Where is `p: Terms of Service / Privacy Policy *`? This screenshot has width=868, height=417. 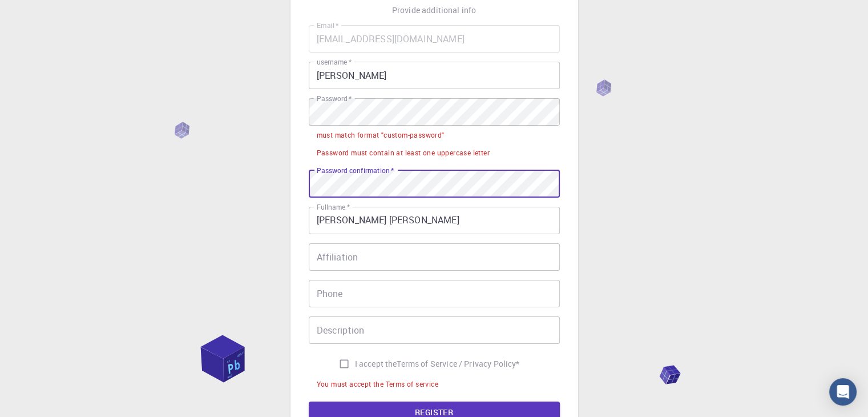
p: Terms of Service / Privacy Policy * is located at coordinates (458, 364).